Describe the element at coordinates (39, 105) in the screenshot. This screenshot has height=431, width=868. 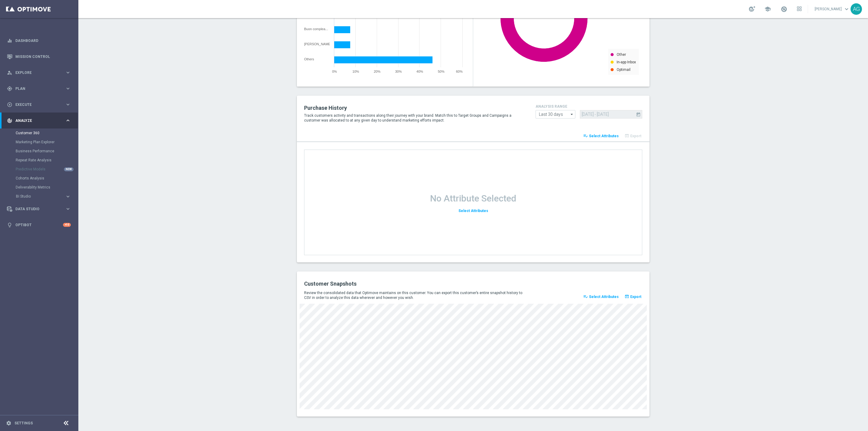
I see `button: play_circle_outline Execute keyboard_arrow_right` at that location.